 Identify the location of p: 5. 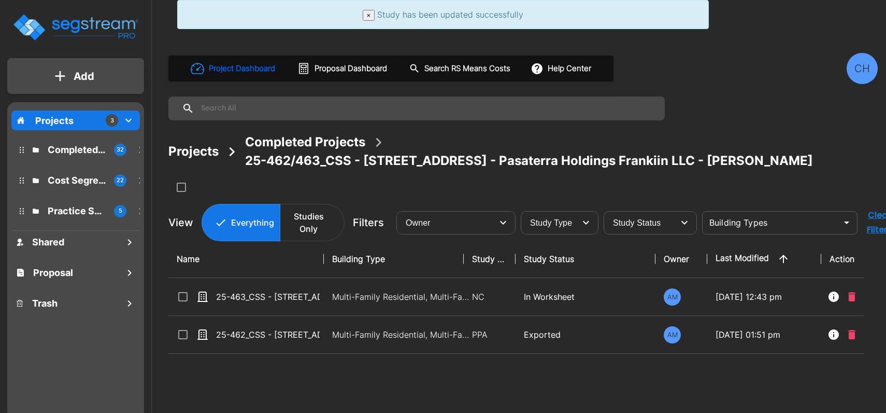
(120, 210).